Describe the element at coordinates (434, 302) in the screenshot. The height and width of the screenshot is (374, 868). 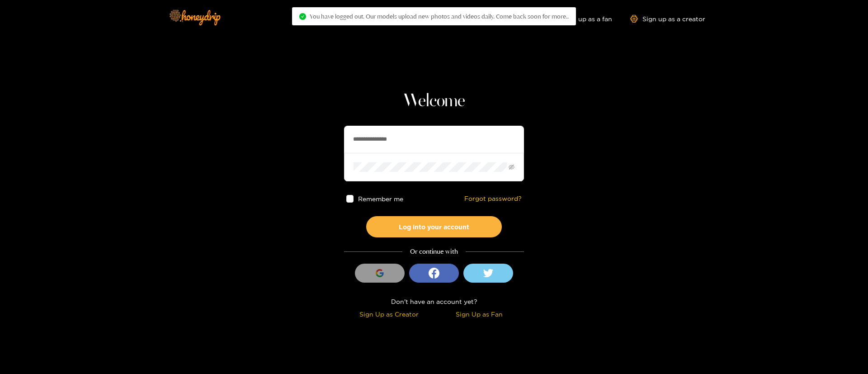
I see `div: Don't have an account yet?` at that location.